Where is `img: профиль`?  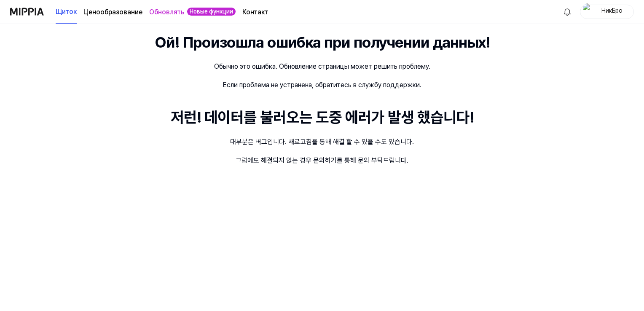 img: профиль is located at coordinates (588, 12).